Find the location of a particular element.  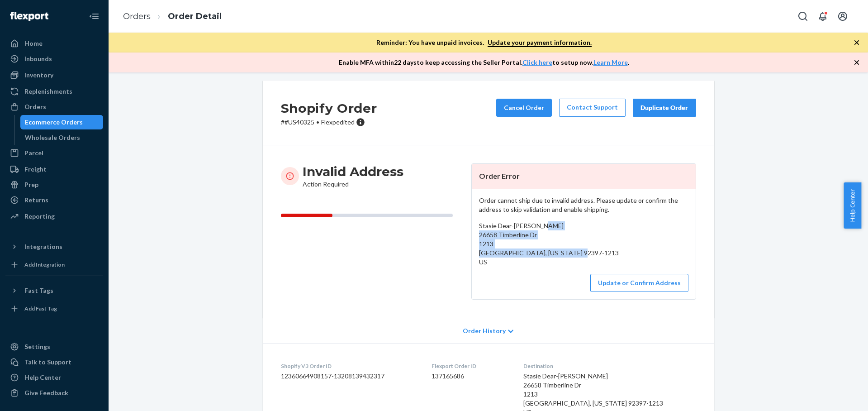

h2: Shopify Order is located at coordinates (329, 108).